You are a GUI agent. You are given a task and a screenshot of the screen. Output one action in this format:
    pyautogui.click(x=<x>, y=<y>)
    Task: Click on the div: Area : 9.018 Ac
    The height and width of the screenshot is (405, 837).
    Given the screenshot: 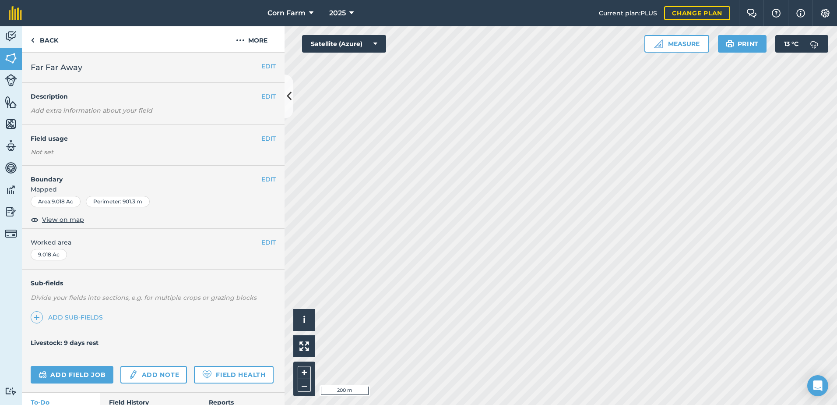 What is the action you would take?
    pyautogui.click(x=56, y=201)
    